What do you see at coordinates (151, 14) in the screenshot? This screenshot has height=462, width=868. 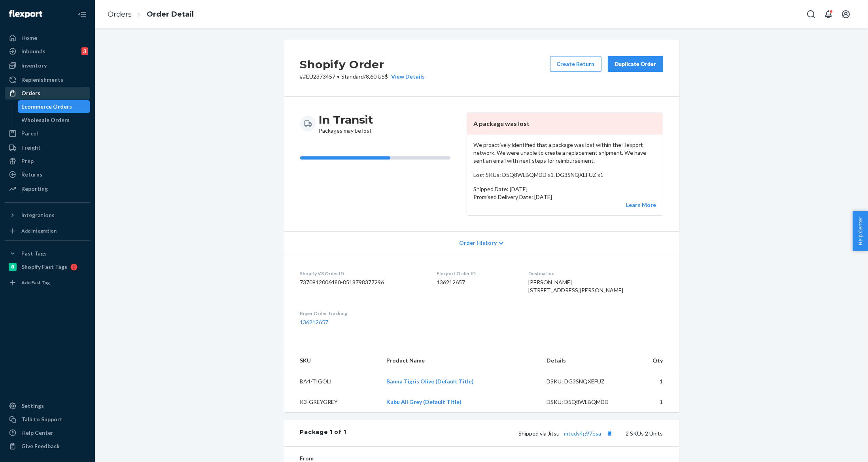 I see `ol: breadcrumbs` at bounding box center [151, 14].